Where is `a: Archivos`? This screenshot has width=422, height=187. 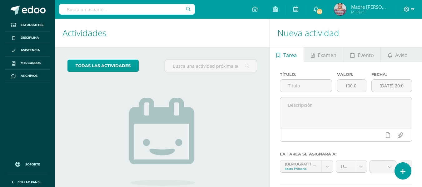
a: Archivos is located at coordinates (27, 76).